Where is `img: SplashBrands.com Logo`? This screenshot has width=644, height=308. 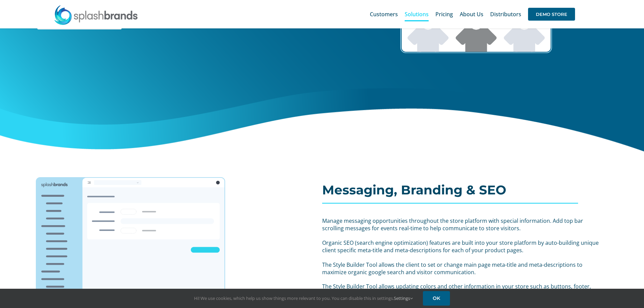 img: SplashBrands.com Logo is located at coordinates (96, 15).